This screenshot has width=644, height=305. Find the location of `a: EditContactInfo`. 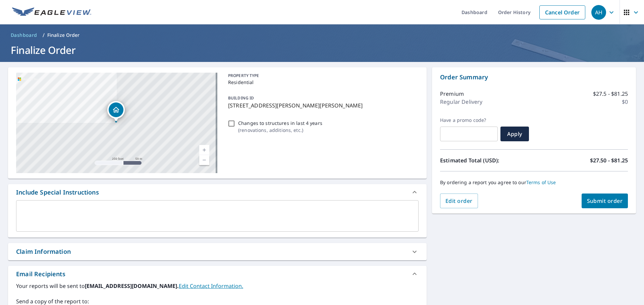

a: EditContactInfo is located at coordinates (211, 286).